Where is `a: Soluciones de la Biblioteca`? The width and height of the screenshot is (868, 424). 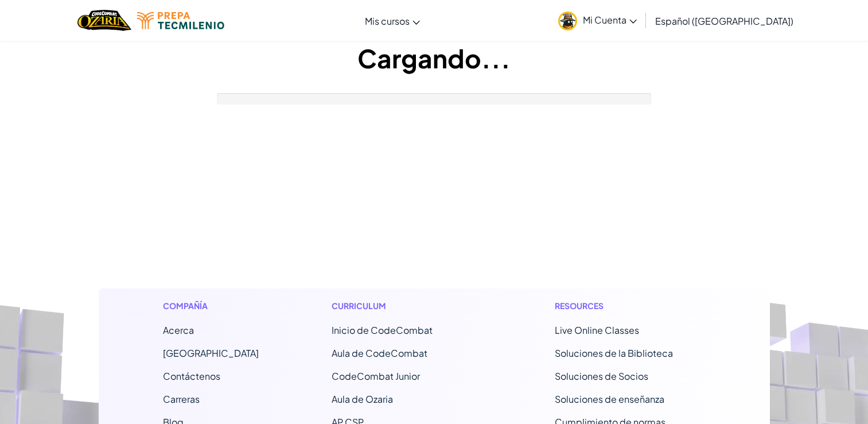 a: Soluciones de la Biblioteca is located at coordinates (614, 352).